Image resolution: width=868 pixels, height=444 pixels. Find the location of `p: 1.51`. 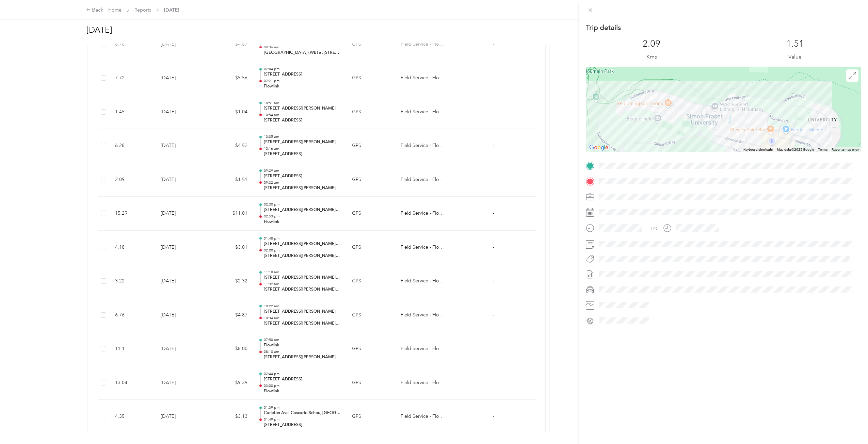

p: 1.51 is located at coordinates (795, 44).